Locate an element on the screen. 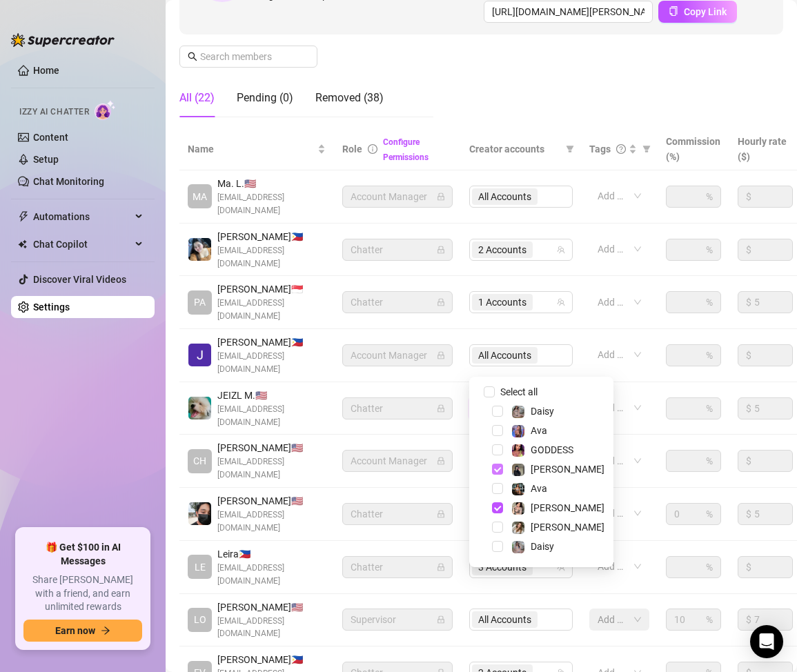 This screenshot has width=797, height=672. a: Content is located at coordinates (51, 137).